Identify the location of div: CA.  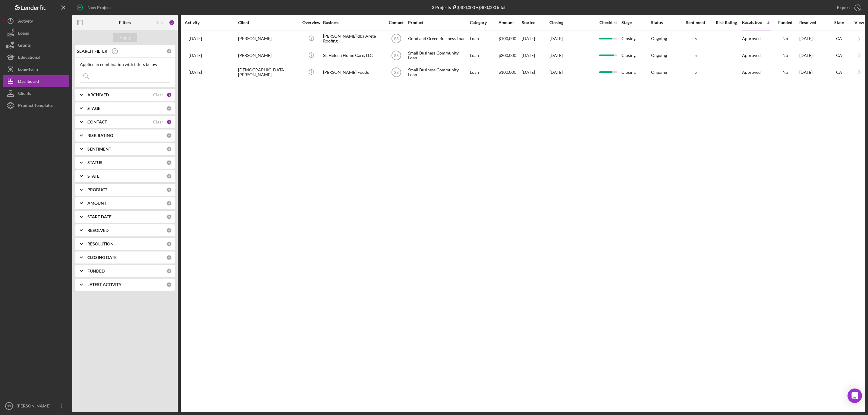
(839, 39).